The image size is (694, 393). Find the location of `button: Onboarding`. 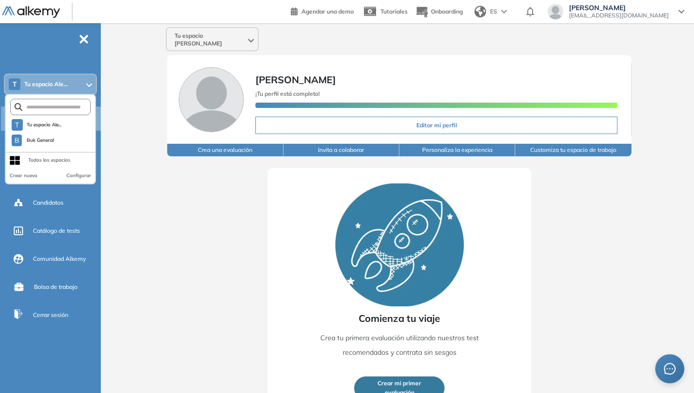

button: Onboarding is located at coordinates (439, 12).